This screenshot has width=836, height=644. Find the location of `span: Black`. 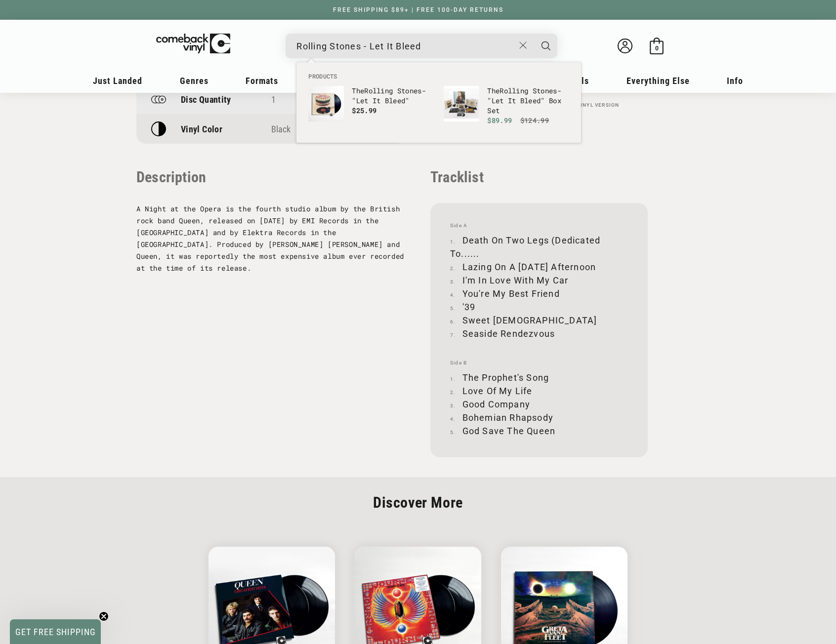

span: Black is located at coordinates (281, 129).